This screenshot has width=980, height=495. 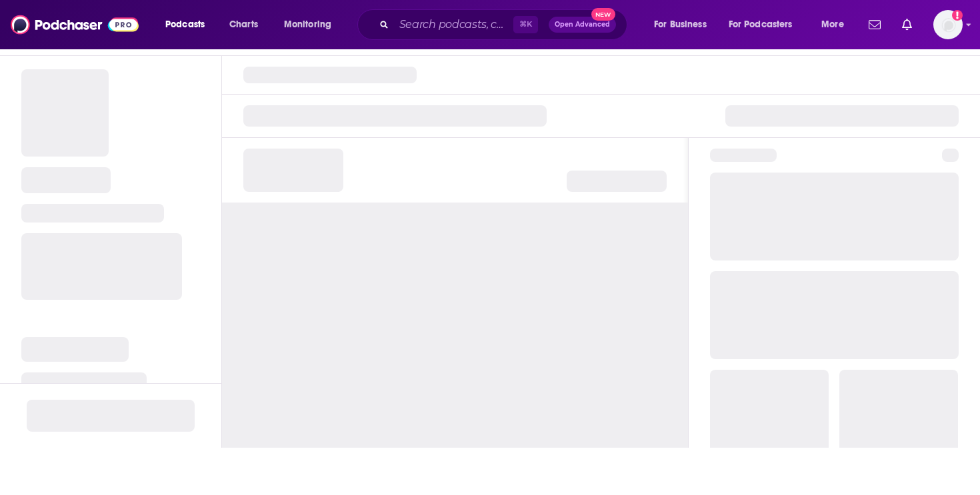 What do you see at coordinates (505, 25) in the screenshot?
I see `div: Search podcasts, credits, & more...` at bounding box center [505, 25].